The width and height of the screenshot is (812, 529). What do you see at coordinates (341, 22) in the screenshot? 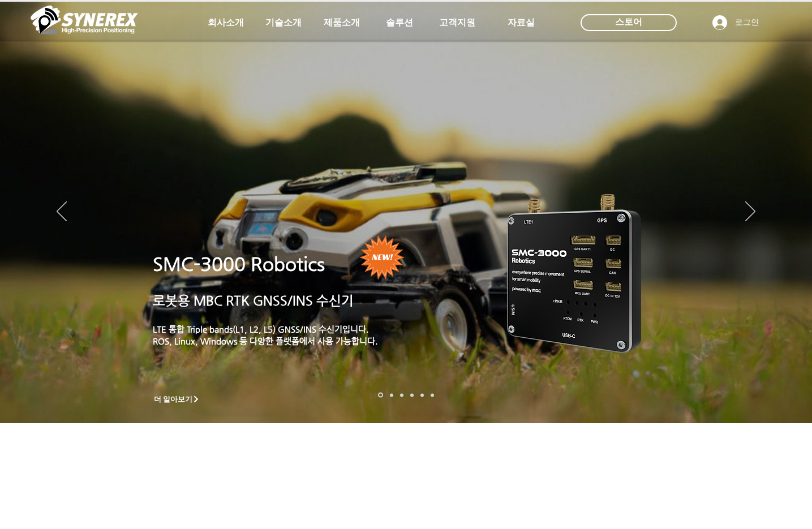
I see `a: 제품소개` at bounding box center [341, 22].